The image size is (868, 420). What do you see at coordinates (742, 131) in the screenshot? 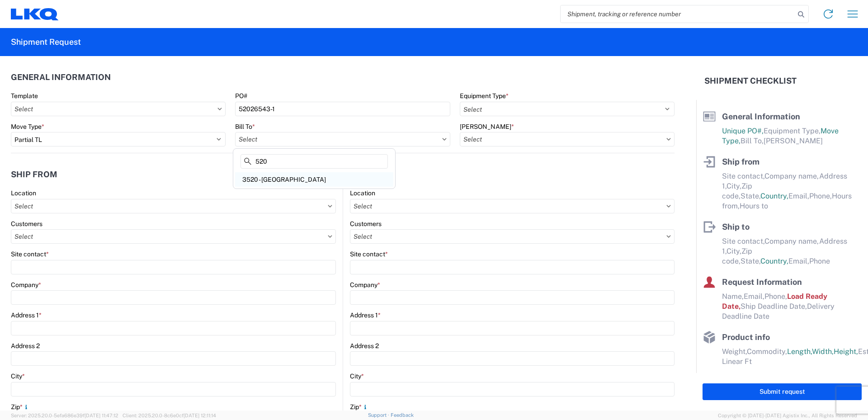
I see `span: Unique PO#,` at bounding box center [742, 131].